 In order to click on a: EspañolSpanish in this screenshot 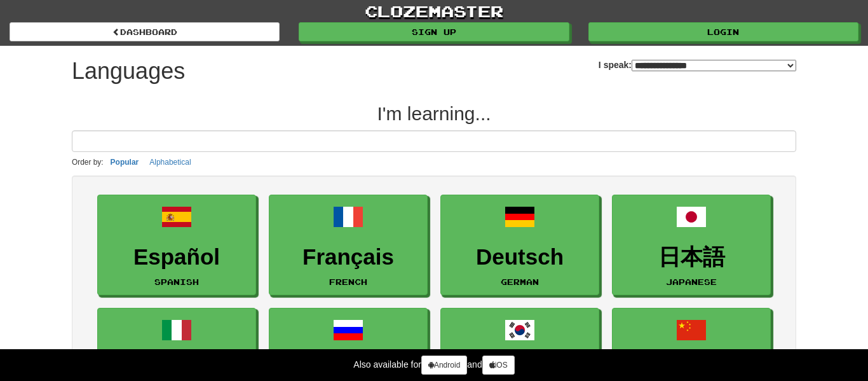, I will do `click(177, 244)`.